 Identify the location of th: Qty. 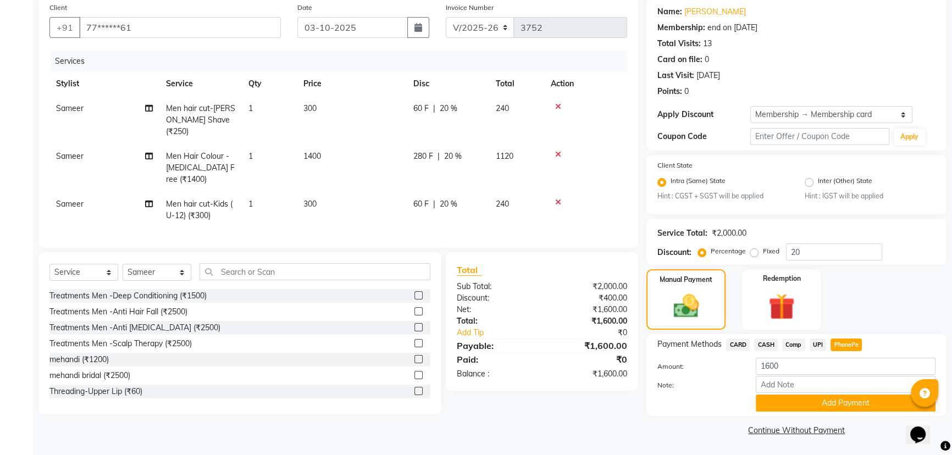
(269, 84).